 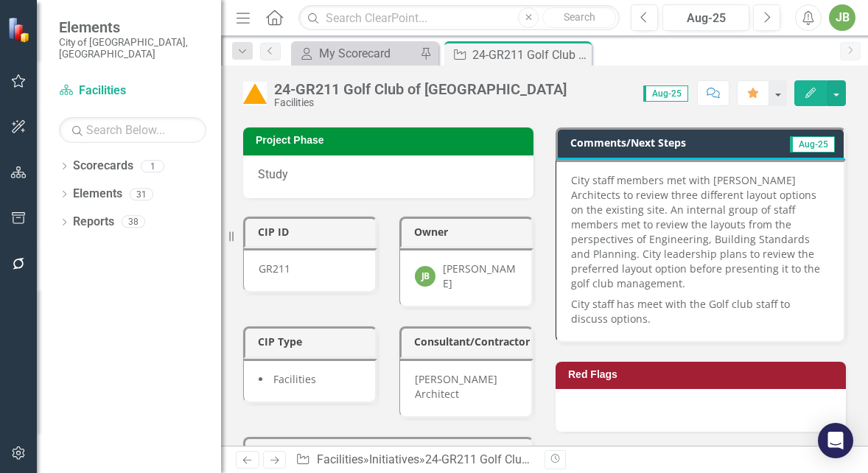 What do you see at coordinates (459, 17) in the screenshot?
I see `input: Search ClearPoint...` at bounding box center [459, 17].